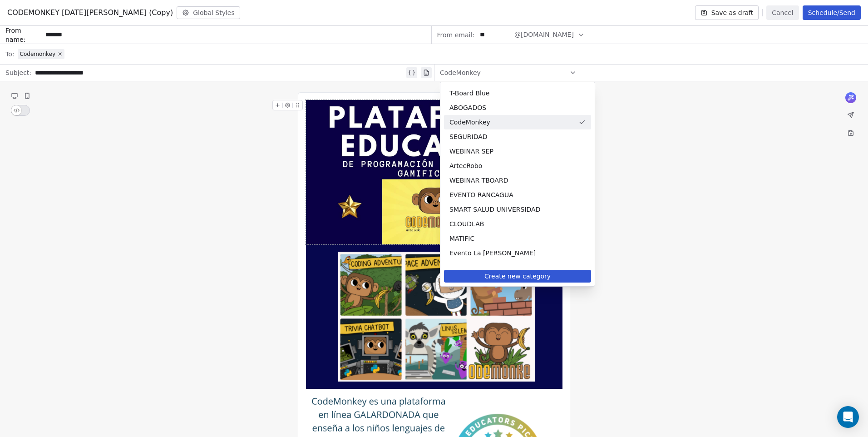  I want to click on span: SEGURIDAD, so click(517, 136).